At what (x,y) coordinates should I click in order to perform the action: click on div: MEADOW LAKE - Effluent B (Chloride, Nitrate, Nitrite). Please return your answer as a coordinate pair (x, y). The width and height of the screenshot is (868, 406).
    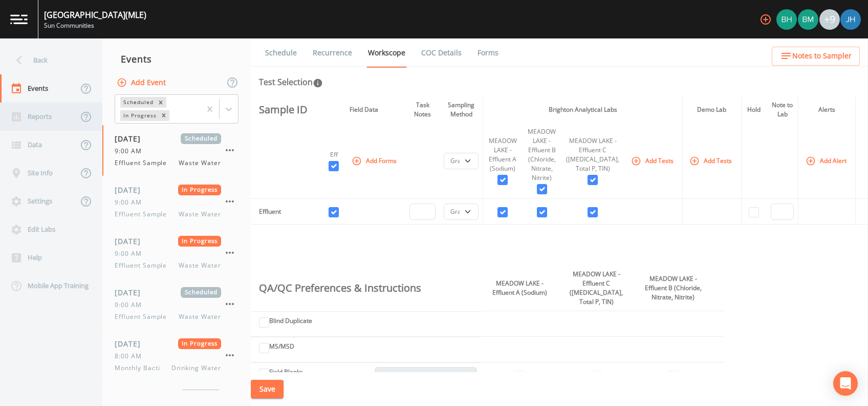
    Looking at the image, I should click on (542, 154).